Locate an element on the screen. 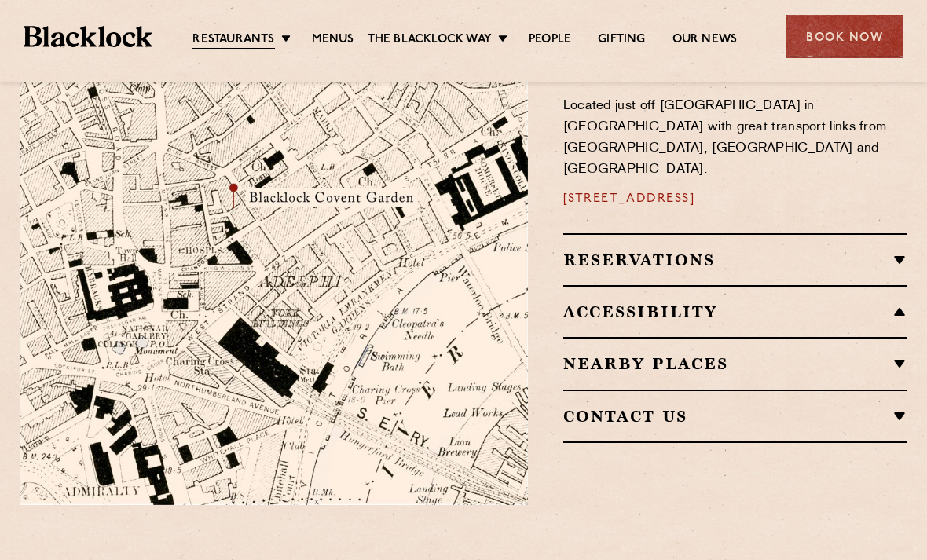 The width and height of the screenshot is (927, 560). img: svg%3E is located at coordinates (437, 432).